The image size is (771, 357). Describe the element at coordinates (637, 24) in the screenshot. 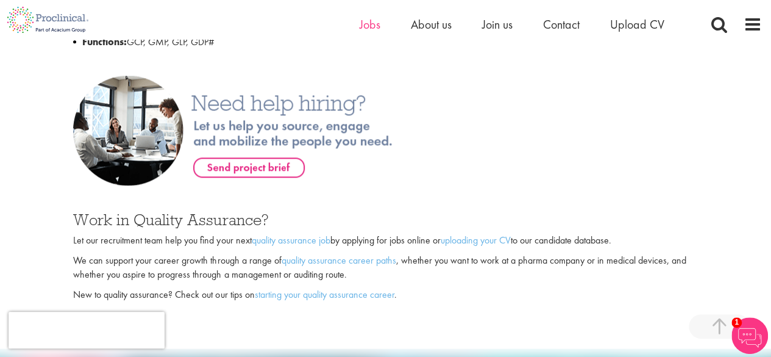

I see `a: Upload CV` at that location.